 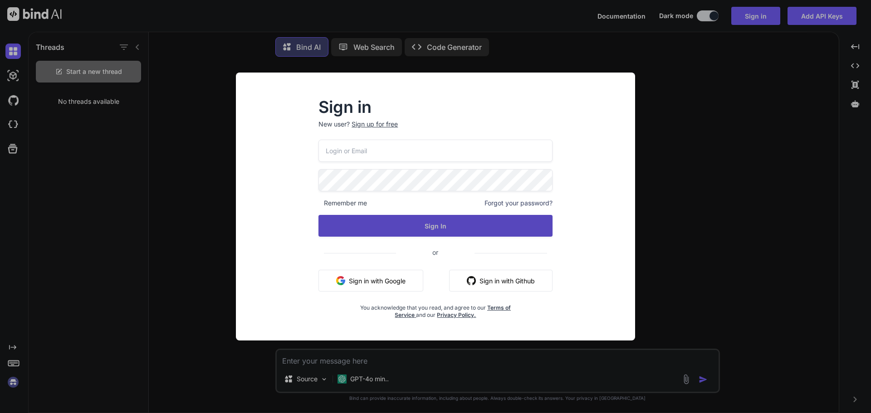 What do you see at coordinates (375, 124) in the screenshot?
I see `div: Sign up for free` at bounding box center [375, 124].